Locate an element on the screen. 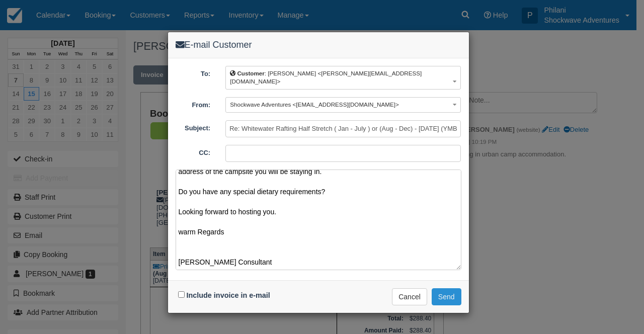 The image size is (644, 334). label: Include invoice in e-mail is located at coordinates (228, 295).